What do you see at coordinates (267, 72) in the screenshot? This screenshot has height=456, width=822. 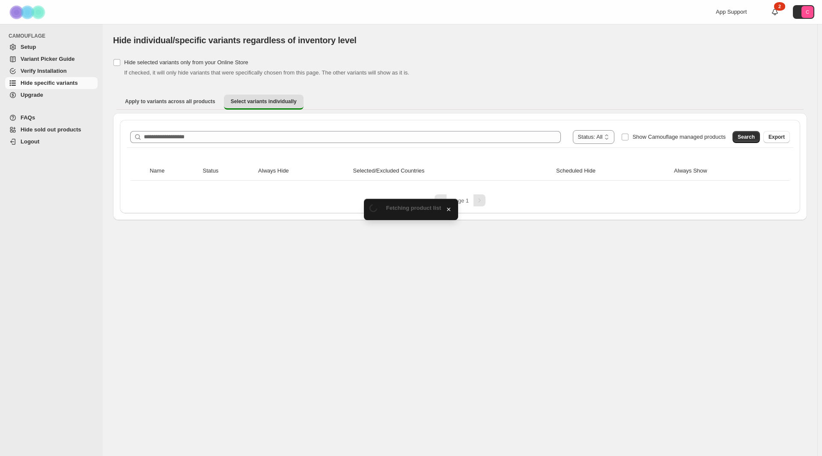 I see `span: If checked, it will only hide variants that were specifically chosen from this page. The other va...` at bounding box center [267, 72].